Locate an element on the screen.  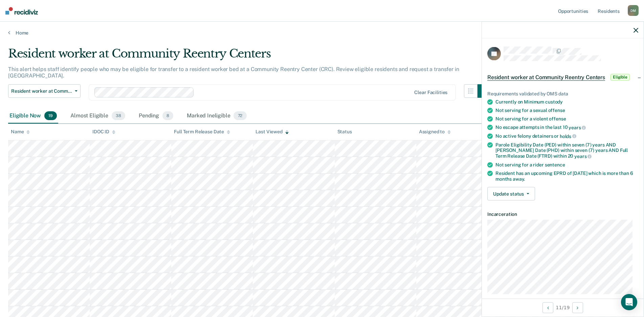
span: away. is located at coordinates (519, 178).